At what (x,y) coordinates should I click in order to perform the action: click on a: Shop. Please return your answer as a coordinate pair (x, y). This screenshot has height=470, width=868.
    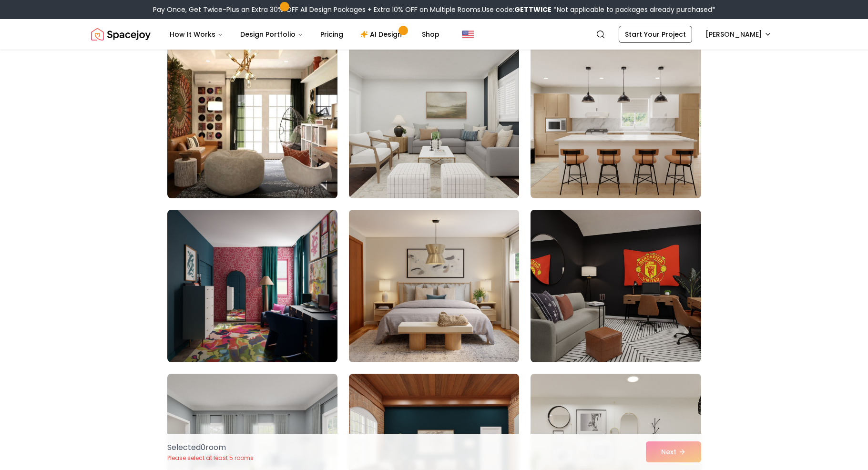
    Looking at the image, I should click on (431, 34).